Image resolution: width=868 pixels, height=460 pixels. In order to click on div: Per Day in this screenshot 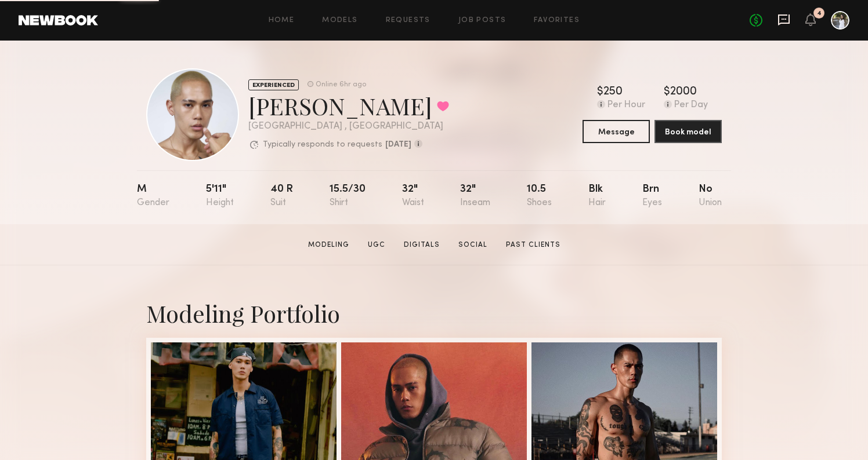, I will do `click(691, 105)`.